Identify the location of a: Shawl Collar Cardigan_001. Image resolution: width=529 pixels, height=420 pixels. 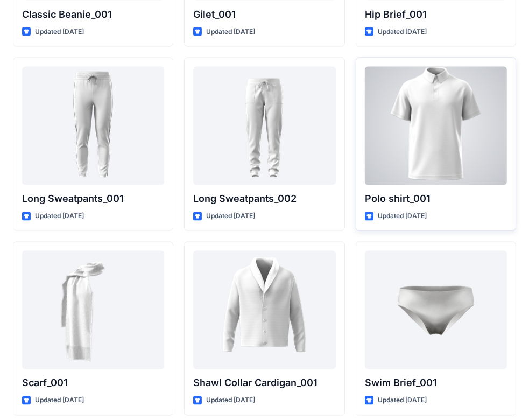
(264, 310).